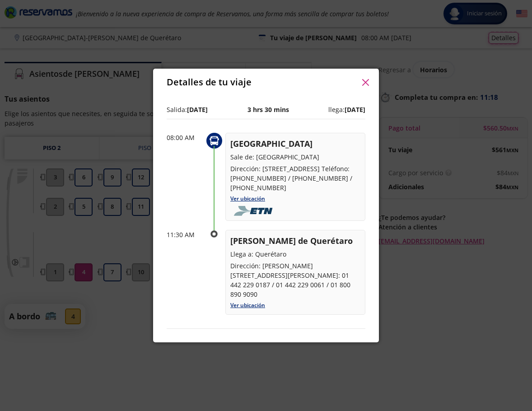  I want to click on p: 3 hrs 30 mins, so click(268, 109).